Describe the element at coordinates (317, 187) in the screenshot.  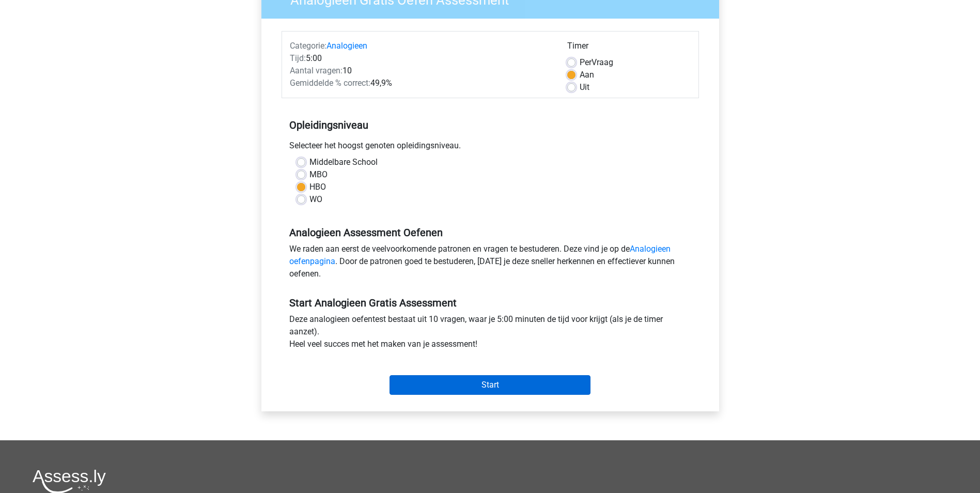
I see `label: HBO` at that location.